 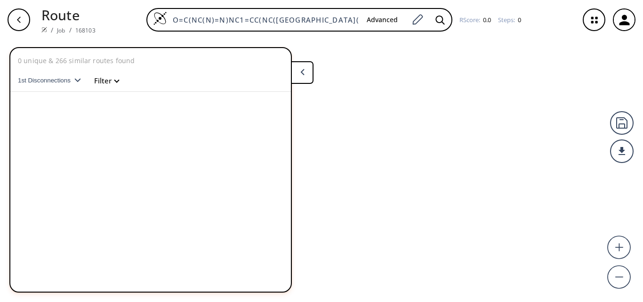 I want to click on p: 0 unique & 266 similar routes found, so click(x=76, y=60).